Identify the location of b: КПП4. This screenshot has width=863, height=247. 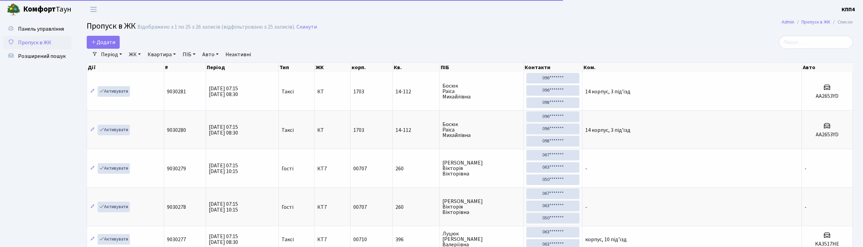
(848, 10).